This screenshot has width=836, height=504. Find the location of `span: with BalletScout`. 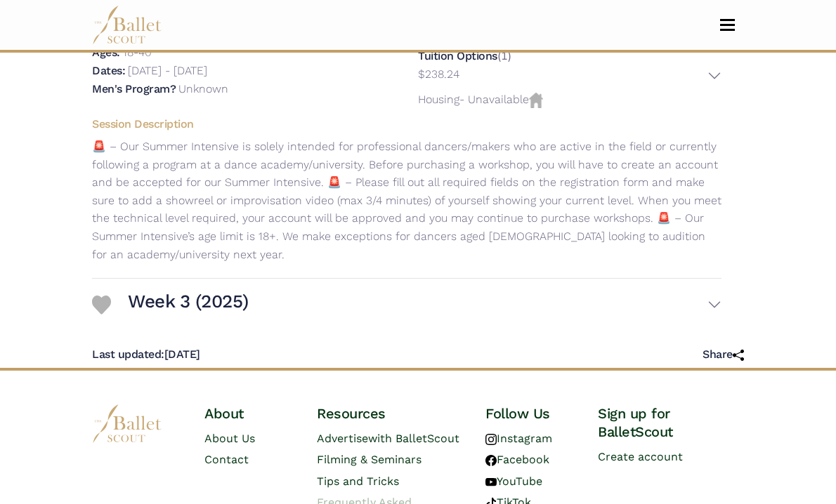

span: with BalletScout is located at coordinates (414, 438).